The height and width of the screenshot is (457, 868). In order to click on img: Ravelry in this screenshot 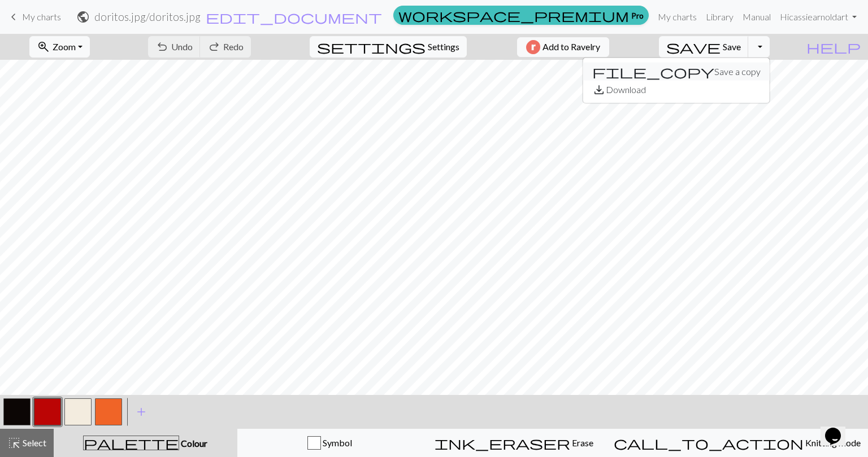, I will do `click(533, 47)`.